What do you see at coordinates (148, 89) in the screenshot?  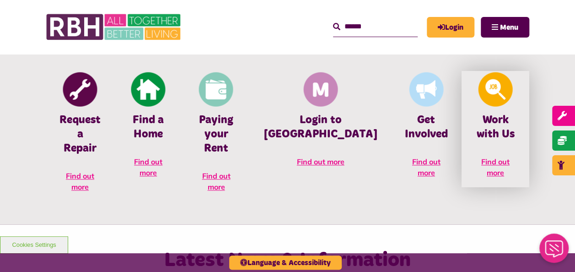 I see `img: Find A Home` at bounding box center [148, 89].